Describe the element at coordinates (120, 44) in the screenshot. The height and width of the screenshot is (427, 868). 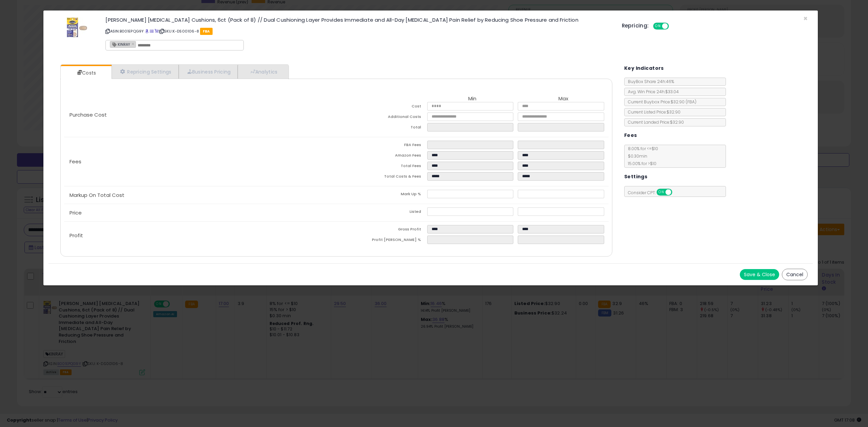
I see `span: KINRAY` at that location.